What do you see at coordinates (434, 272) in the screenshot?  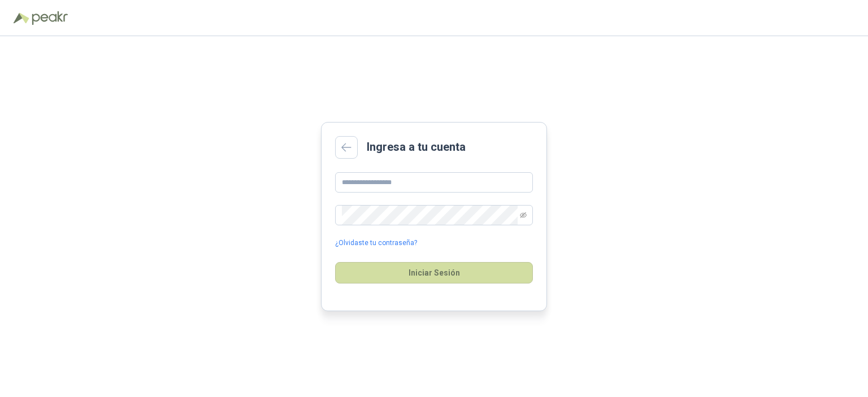 I see `button: Iniciar Sesión` at bounding box center [434, 272].